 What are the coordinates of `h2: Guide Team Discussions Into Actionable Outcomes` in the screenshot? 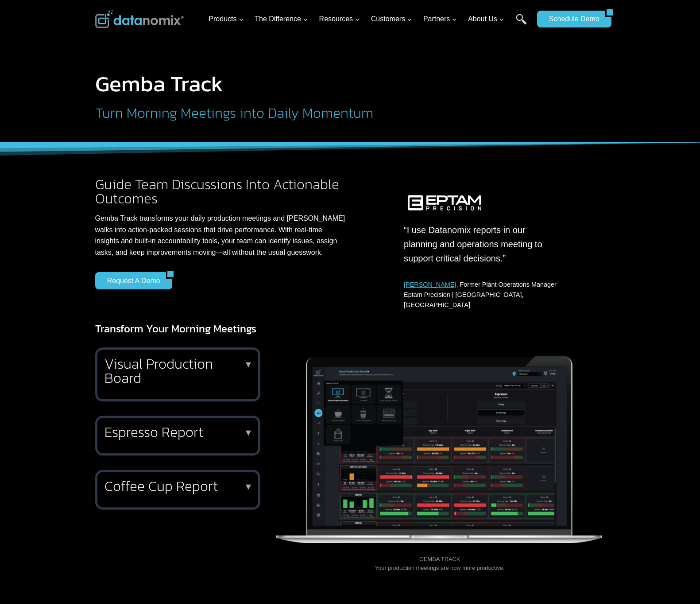 It's located at (221, 191).